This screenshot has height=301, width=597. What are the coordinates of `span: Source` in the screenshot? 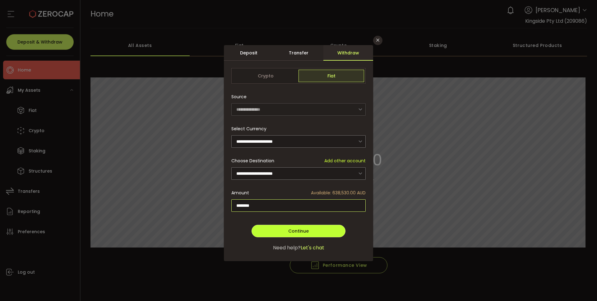 It's located at (239, 97).